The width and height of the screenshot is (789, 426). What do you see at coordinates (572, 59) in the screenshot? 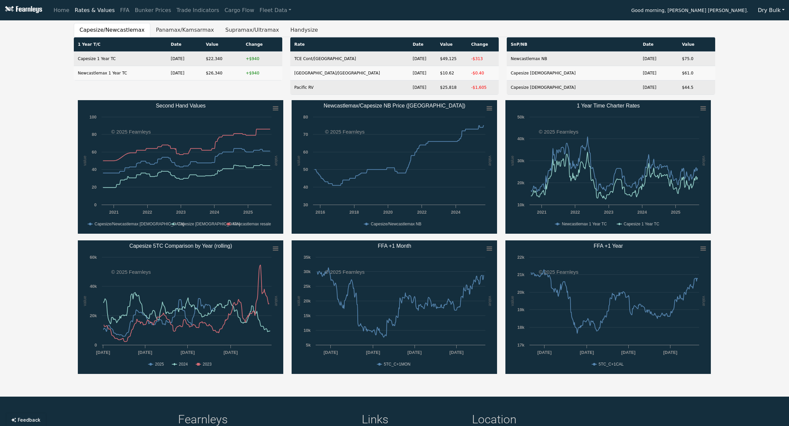
I see `td: Newcastlemax NB` at bounding box center [572, 59].